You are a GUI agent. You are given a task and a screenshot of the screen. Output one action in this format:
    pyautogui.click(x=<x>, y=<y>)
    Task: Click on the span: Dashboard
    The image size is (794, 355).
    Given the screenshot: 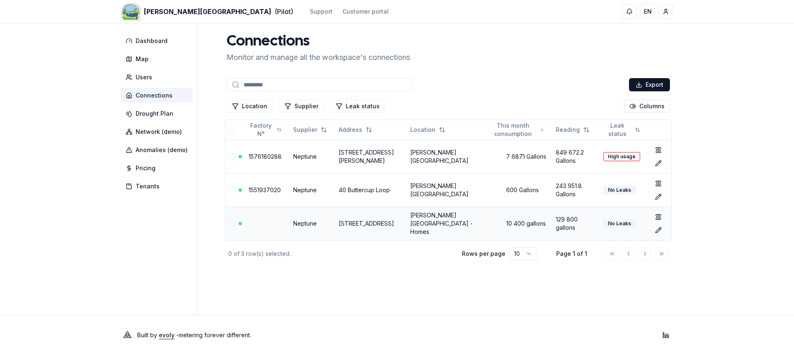 What is the action you would take?
    pyautogui.click(x=151, y=41)
    